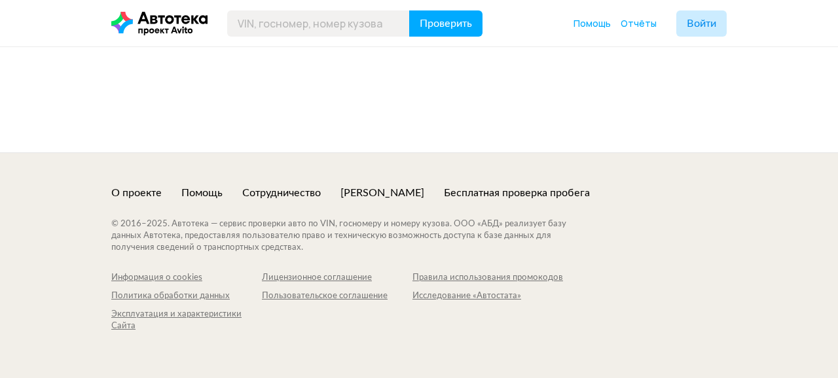  What do you see at coordinates (446, 24) in the screenshot?
I see `span: Проверить` at bounding box center [446, 24].